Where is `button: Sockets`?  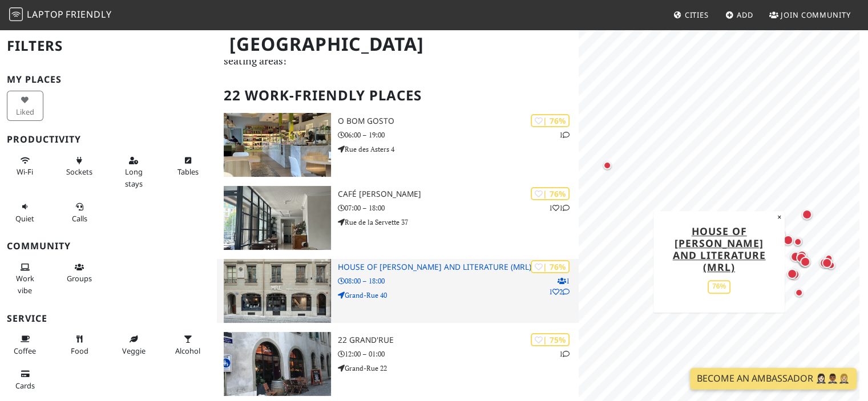
button: Sockets is located at coordinates (80, 166).